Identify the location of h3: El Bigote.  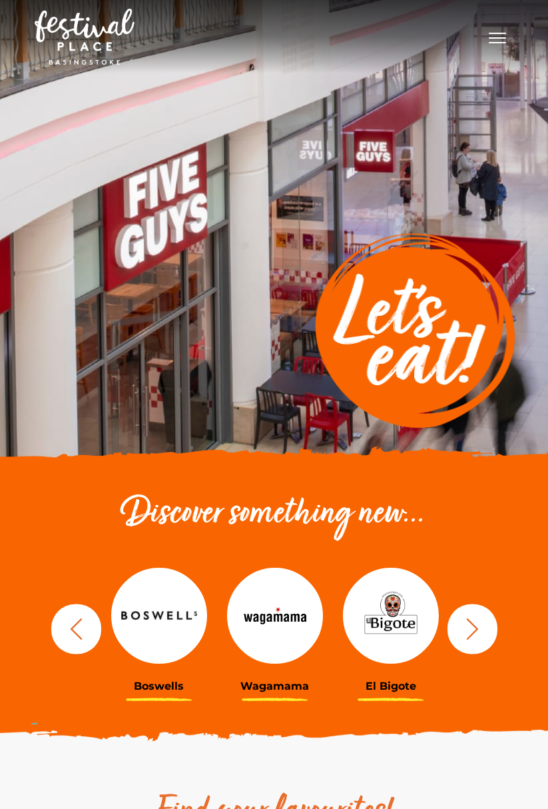
(391, 686).